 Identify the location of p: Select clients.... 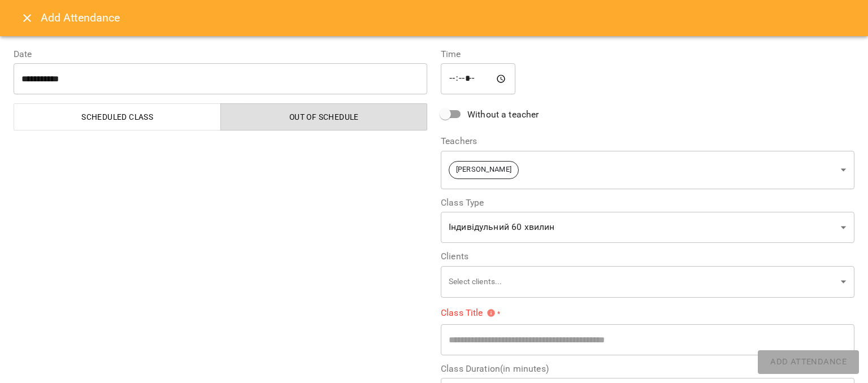
(643, 282).